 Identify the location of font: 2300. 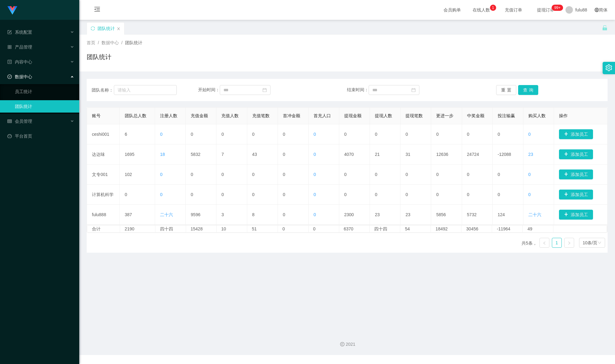
(348, 215).